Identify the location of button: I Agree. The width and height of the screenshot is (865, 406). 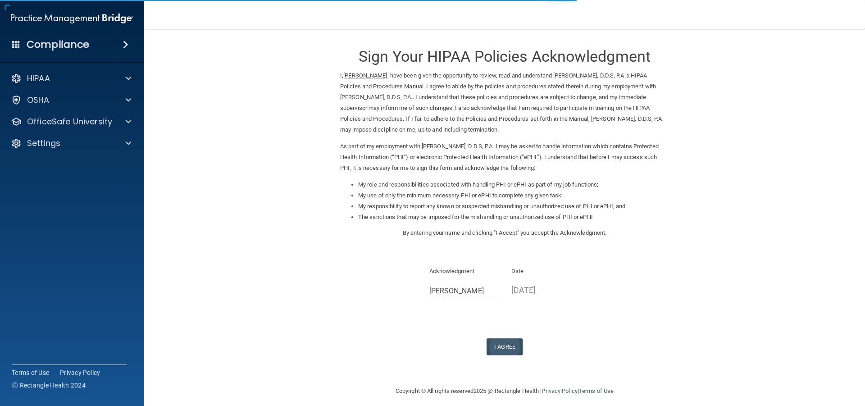
(505, 347).